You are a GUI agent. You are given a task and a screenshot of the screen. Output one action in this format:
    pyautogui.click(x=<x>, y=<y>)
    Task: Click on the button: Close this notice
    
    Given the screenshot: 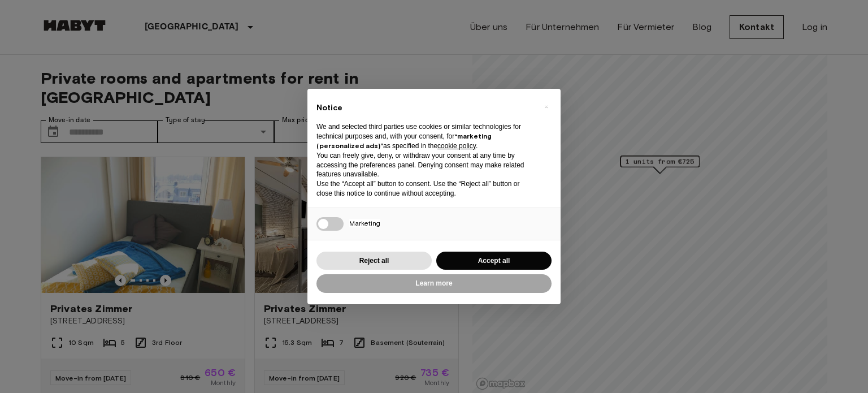 What is the action you would take?
    pyautogui.click(x=546, y=107)
    